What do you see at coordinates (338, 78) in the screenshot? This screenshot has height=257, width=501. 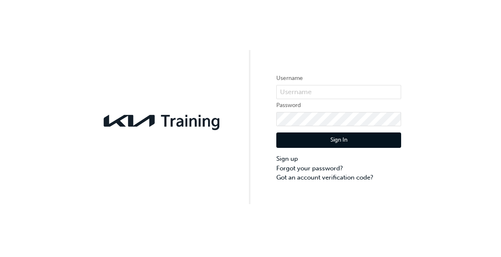 I see `label: Username` at bounding box center [338, 78].